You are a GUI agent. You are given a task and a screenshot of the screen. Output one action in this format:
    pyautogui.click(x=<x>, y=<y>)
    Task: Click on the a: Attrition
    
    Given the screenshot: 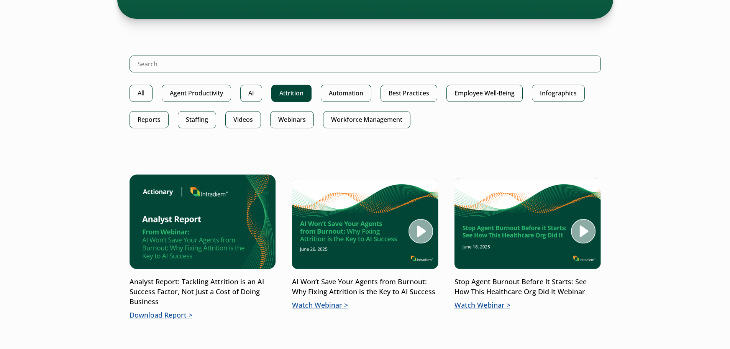 What is the action you would take?
    pyautogui.click(x=291, y=93)
    